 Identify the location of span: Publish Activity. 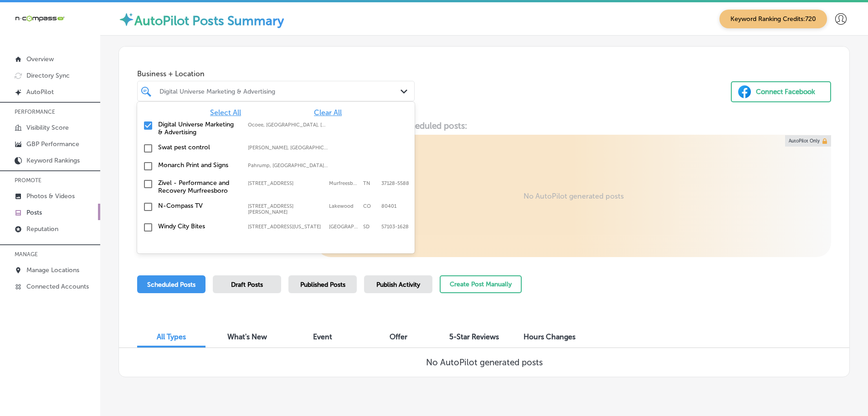
(398, 284).